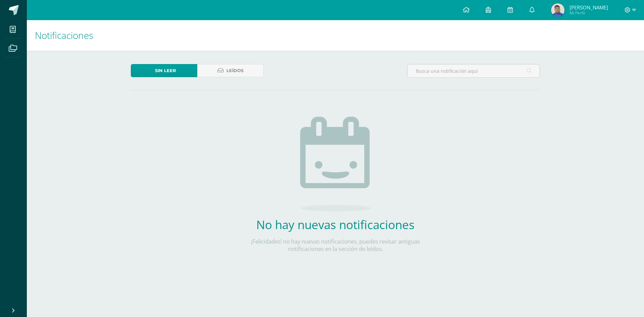  I want to click on p: ¡Felicidades! no hay nuevas notificaciones, puedes revisar antiguas notificaciones en la sección ..., so click(336, 246).